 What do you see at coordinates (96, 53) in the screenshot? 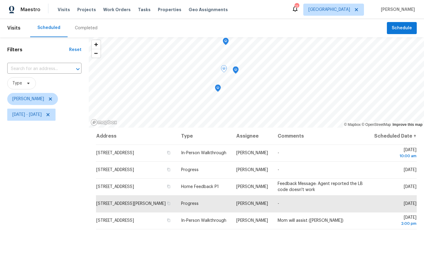
I see `span: Zoom out` at bounding box center [96, 53].